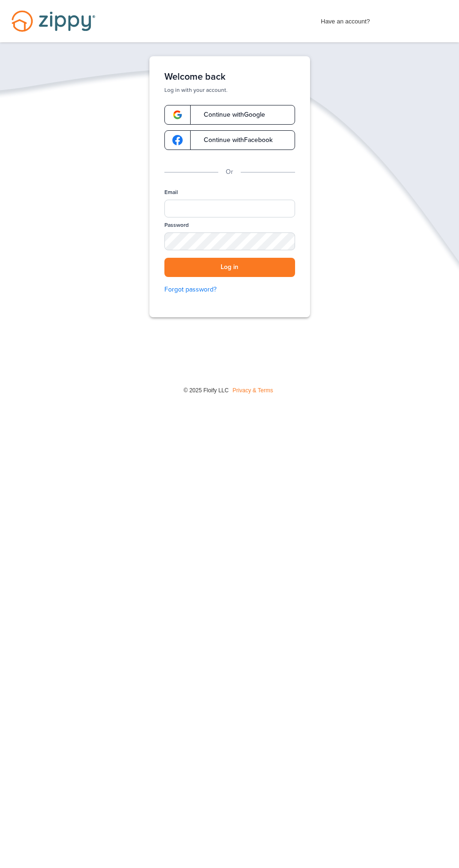  What do you see at coordinates (176, 225) in the screenshot?
I see `label: Password` at bounding box center [176, 225].